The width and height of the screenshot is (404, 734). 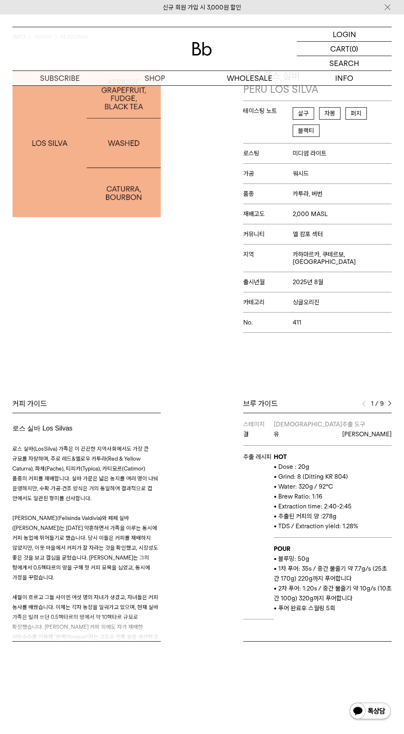 I want to click on span: • Dose : 20g, so click(x=292, y=467).